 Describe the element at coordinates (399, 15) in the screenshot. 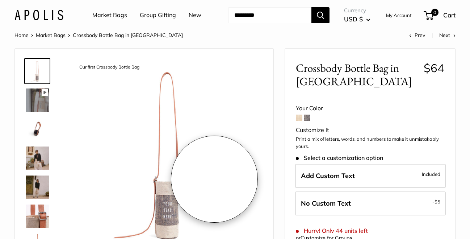

I see `a: My Account` at that location.